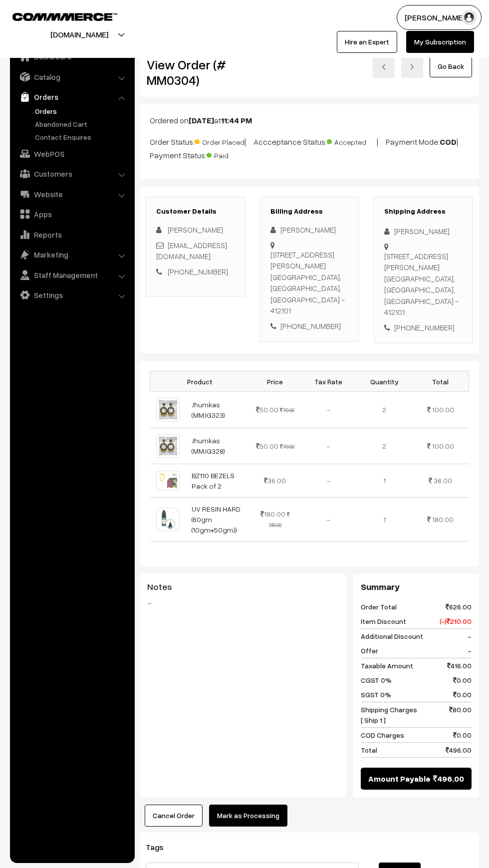  I want to click on h3: Billing Address, so click(309, 211).